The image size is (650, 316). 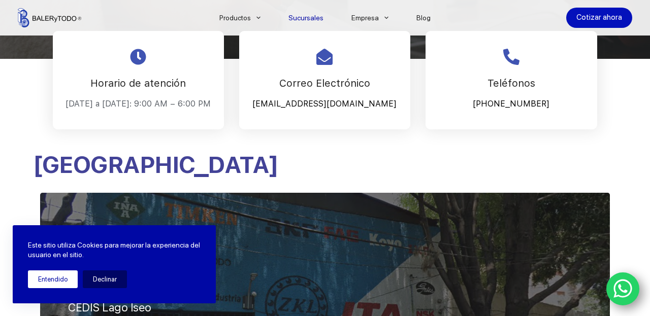 I want to click on p: Este sitio utiliza Cookies para mejorar la experiencia del usuario en el sitio., so click(x=114, y=250).